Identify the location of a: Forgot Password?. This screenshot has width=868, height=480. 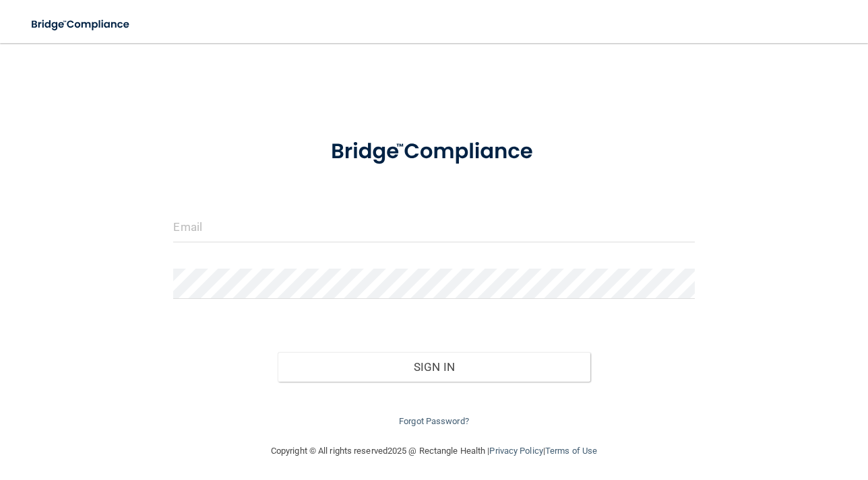
(434, 421).